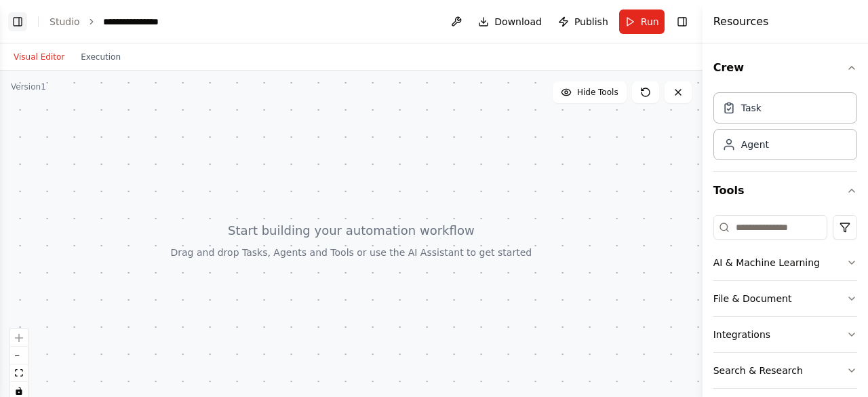 The height and width of the screenshot is (397, 868). I want to click on div: Crew, so click(785, 129).